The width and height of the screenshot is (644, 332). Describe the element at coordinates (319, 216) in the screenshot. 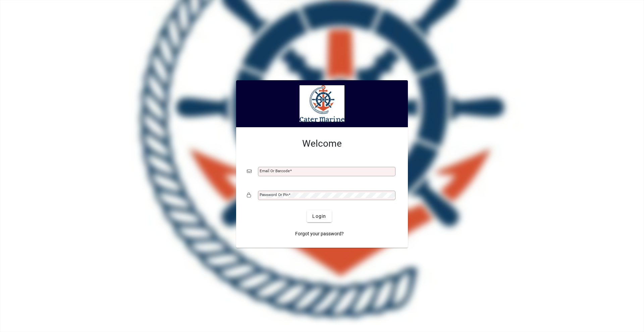

I see `span: Login` at that location.